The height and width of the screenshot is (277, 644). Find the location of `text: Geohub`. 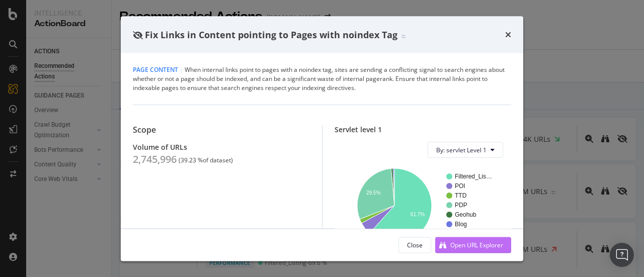

text: Geohub is located at coordinates (465, 215).